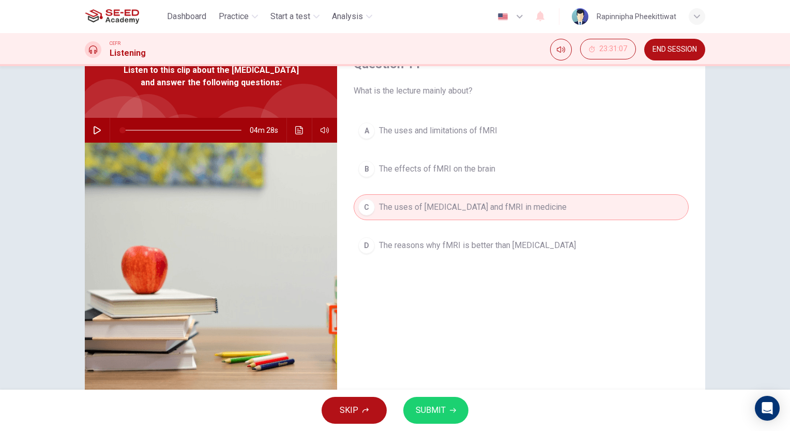 This screenshot has height=431, width=790. What do you see at coordinates (347, 17) in the screenshot?
I see `span: Analysis` at bounding box center [347, 17].